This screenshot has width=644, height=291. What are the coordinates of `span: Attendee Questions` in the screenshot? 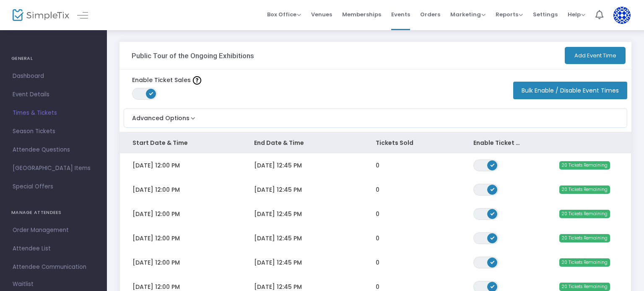 It's located at (53, 150).